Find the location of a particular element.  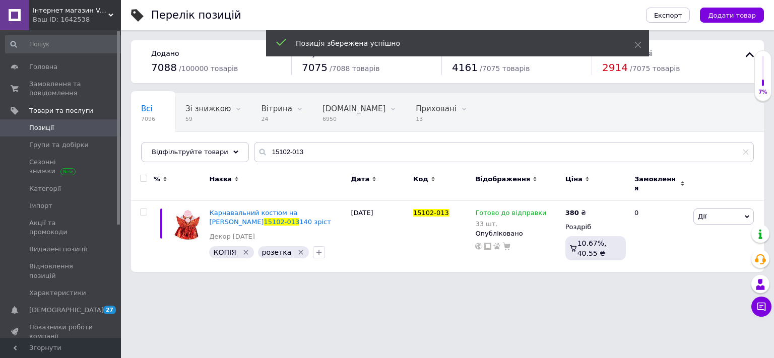

span: Замовлення та повідомлення is located at coordinates (61, 89).